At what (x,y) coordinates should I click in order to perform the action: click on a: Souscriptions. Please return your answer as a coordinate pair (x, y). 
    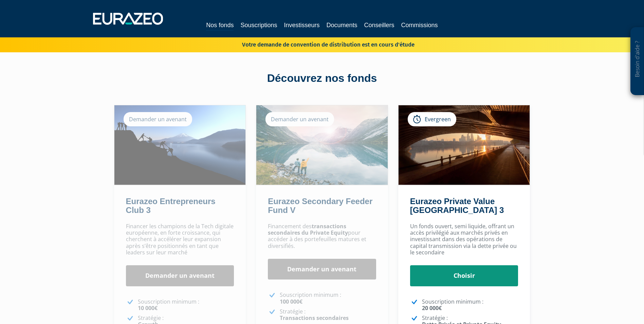
    Looking at the image, I should click on (259, 25).